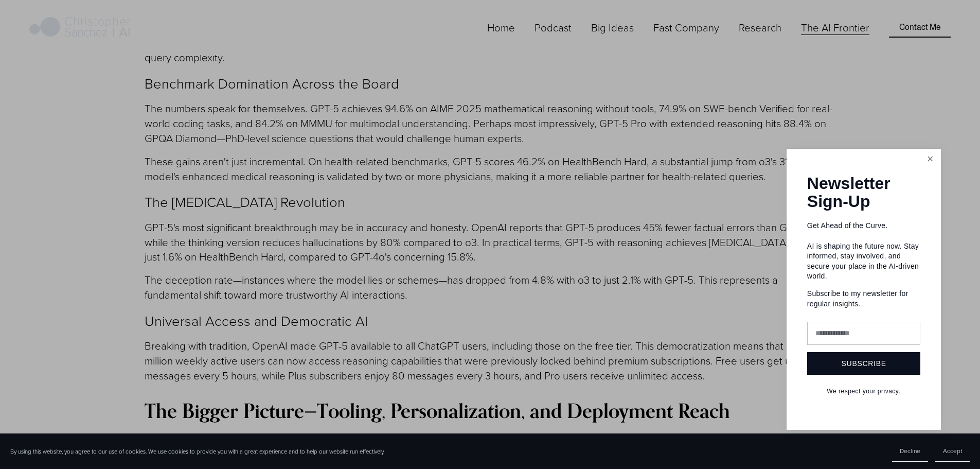 This screenshot has width=980, height=469. Describe the element at coordinates (910, 450) in the screenshot. I see `span: Decline` at that location.